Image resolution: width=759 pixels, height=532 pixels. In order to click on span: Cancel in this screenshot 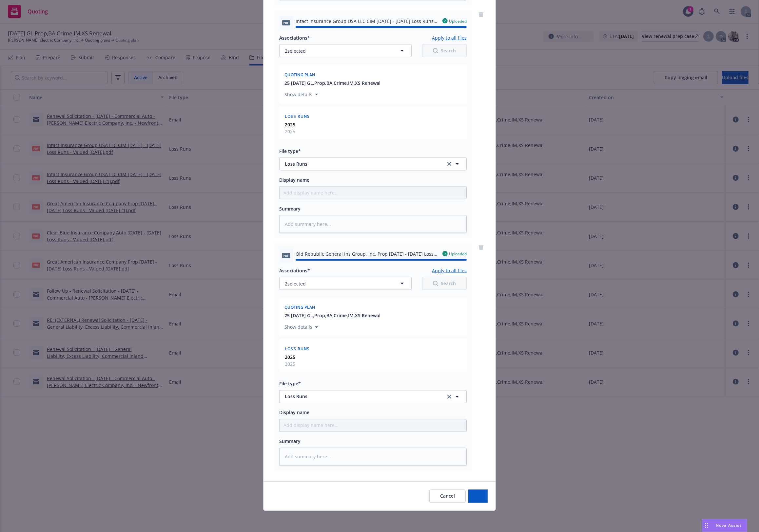, I will do `click(447, 496)`.